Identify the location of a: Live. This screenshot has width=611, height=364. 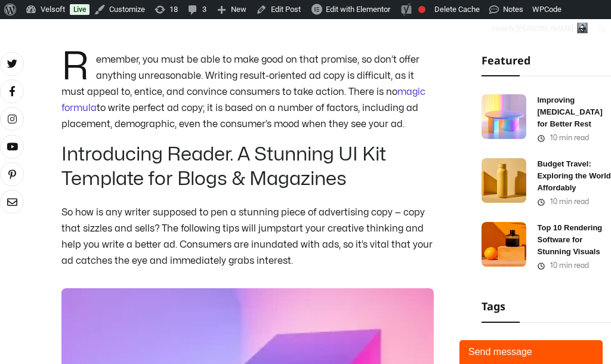
(79, 9).